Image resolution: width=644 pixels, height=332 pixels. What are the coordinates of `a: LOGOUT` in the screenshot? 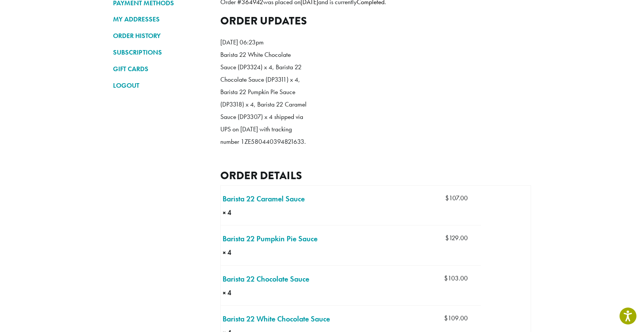 It's located at (161, 85).